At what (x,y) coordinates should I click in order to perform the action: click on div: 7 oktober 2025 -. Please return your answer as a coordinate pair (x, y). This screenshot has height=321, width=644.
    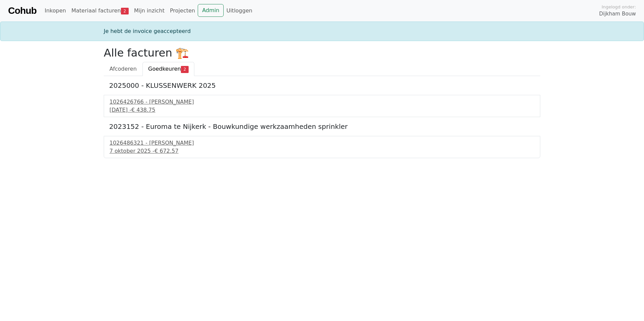
    Looking at the image, I should click on (322, 151).